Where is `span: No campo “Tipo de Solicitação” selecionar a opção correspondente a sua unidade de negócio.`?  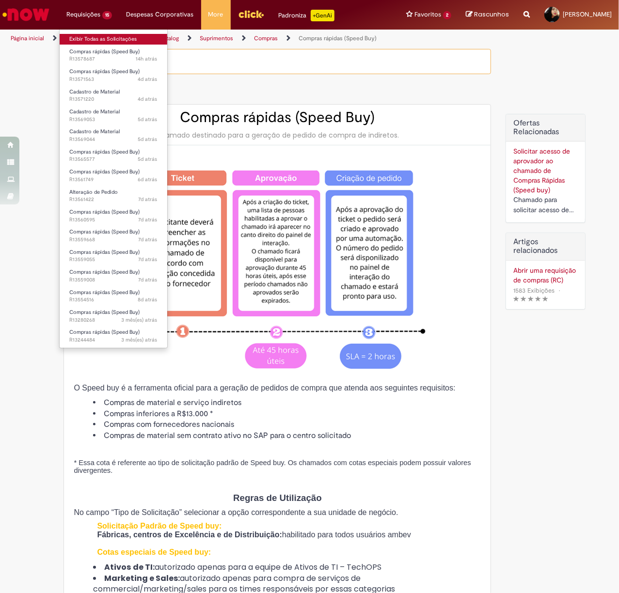 span: No campo “Tipo de Solicitação” selecionar a opção correspondente a sua unidade de negócio. is located at coordinates (235, 512).